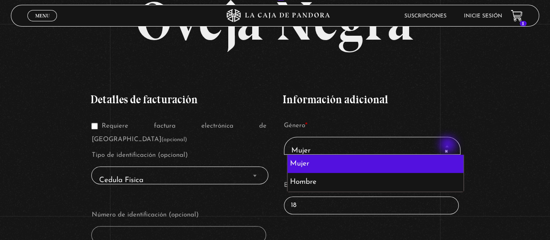 Image resolution: width=550 pixels, height=240 pixels. Describe the element at coordinates (42, 16) in the screenshot. I see `span: Menu` at that location.